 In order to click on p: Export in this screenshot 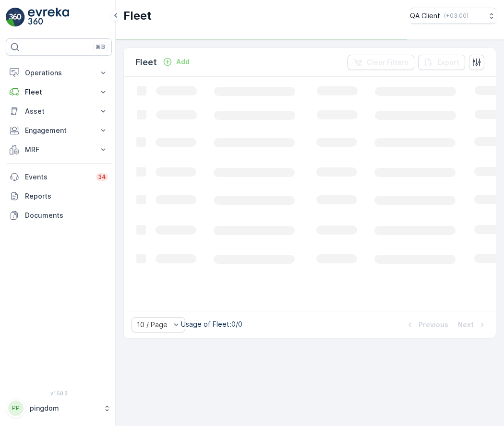, I will do `click(449, 63)`.